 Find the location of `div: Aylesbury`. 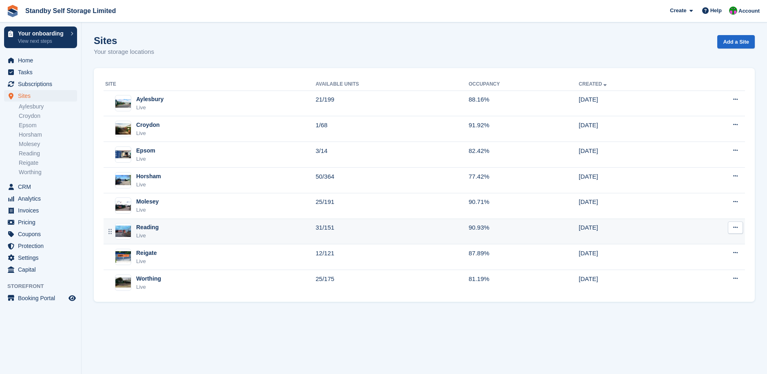

div: Aylesbury is located at coordinates (150, 99).